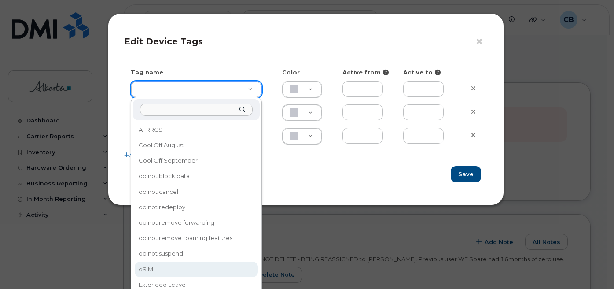 The width and height of the screenshot is (614, 289). Describe the element at coordinates (196, 207) in the screenshot. I see `div: do not redeploy` at that location.